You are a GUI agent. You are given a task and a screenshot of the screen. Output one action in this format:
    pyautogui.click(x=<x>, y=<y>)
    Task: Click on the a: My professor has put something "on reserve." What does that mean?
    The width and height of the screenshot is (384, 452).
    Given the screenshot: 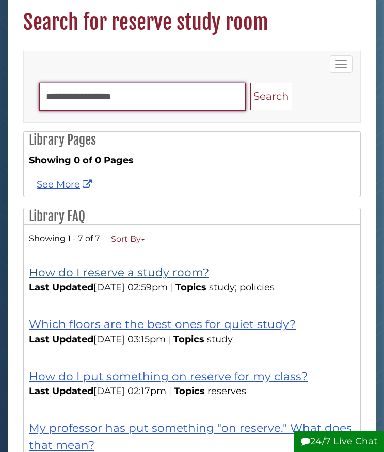 What is the action you would take?
    pyautogui.click(x=191, y=436)
    